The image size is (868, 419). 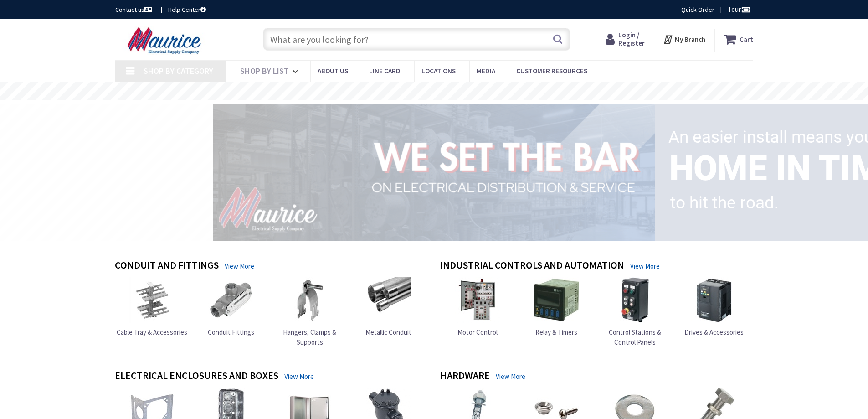 What do you see at coordinates (478, 307) in the screenshot?
I see `a: Motor Control Motor Control` at bounding box center [478, 307].